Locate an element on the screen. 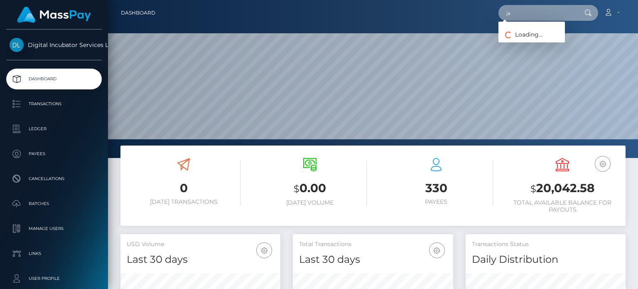  h6: Payees is located at coordinates (436, 202).